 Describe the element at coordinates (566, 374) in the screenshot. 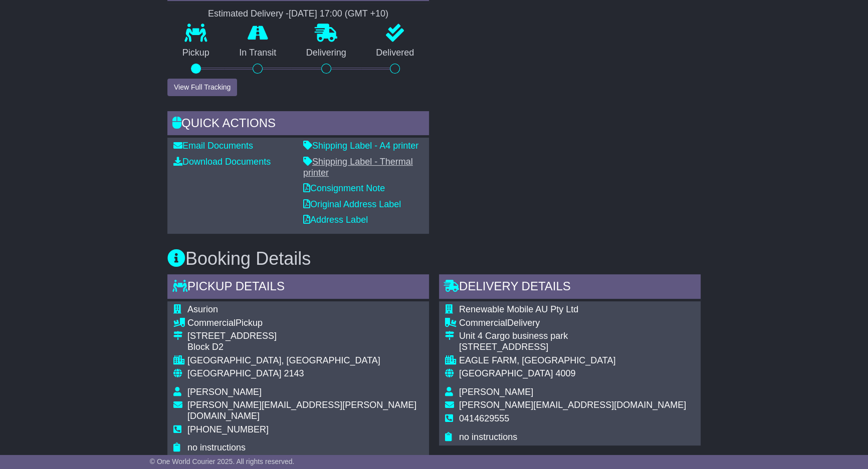

I see `span: 4009` at that location.